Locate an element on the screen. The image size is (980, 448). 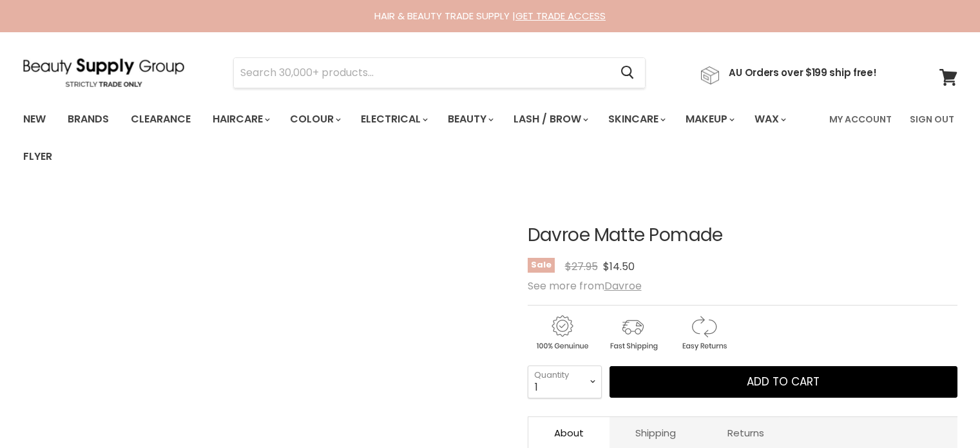
a: Skincare is located at coordinates (635, 119).